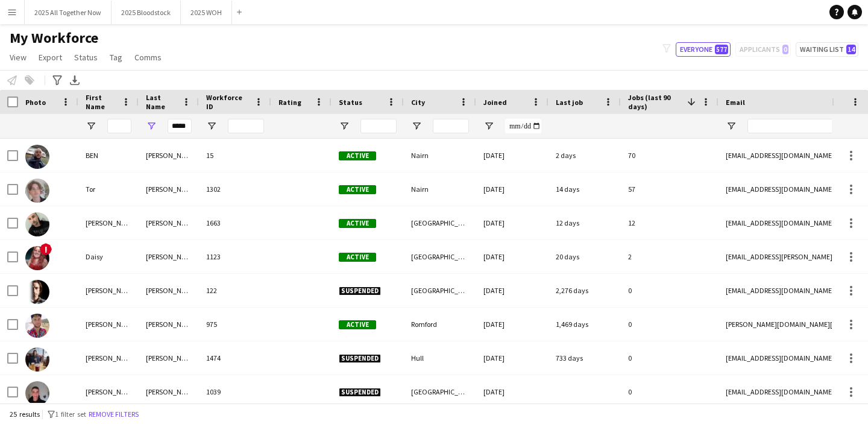 Image resolution: width=868 pixels, height=424 pixels. I want to click on span: Last Name, so click(162, 102).